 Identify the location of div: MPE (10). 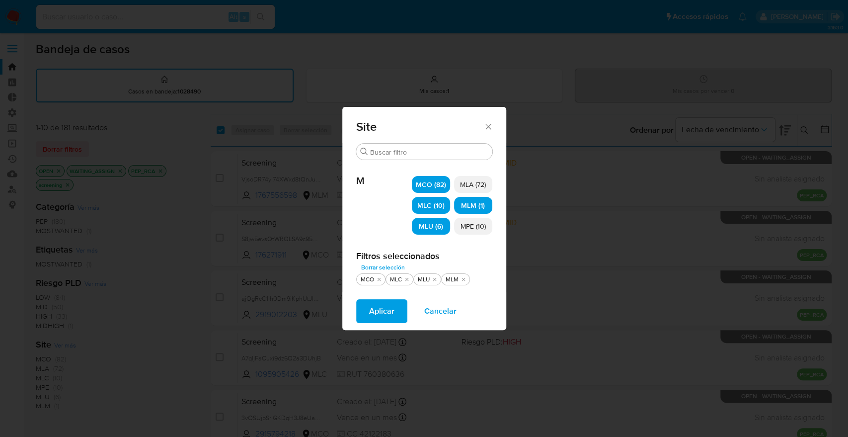
(473, 226).